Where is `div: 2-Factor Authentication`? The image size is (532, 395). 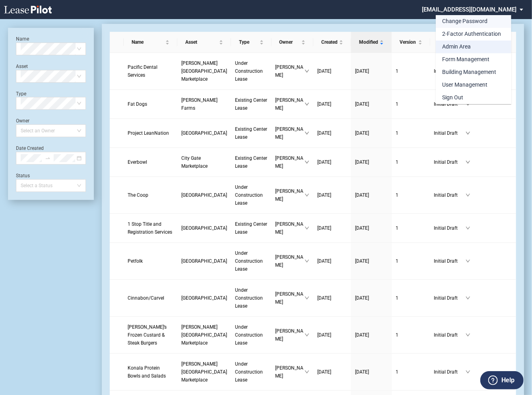
div: 2-Factor Authentication is located at coordinates (471, 34).